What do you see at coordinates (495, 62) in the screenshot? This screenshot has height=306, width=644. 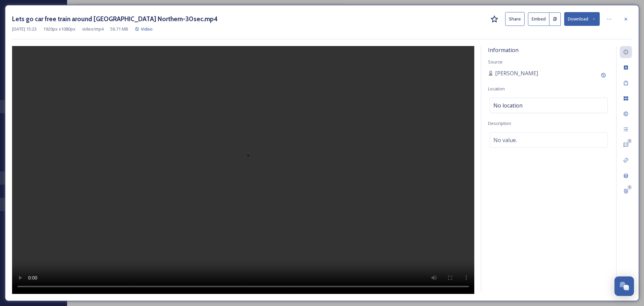 I see `span: Source` at bounding box center [495, 62].